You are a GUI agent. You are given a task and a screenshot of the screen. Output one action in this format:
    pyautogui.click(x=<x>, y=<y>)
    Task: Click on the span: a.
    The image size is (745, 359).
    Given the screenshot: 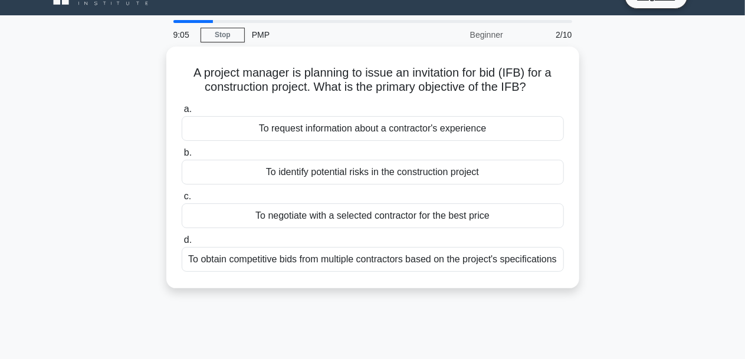 What is the action you would take?
    pyautogui.click(x=188, y=109)
    